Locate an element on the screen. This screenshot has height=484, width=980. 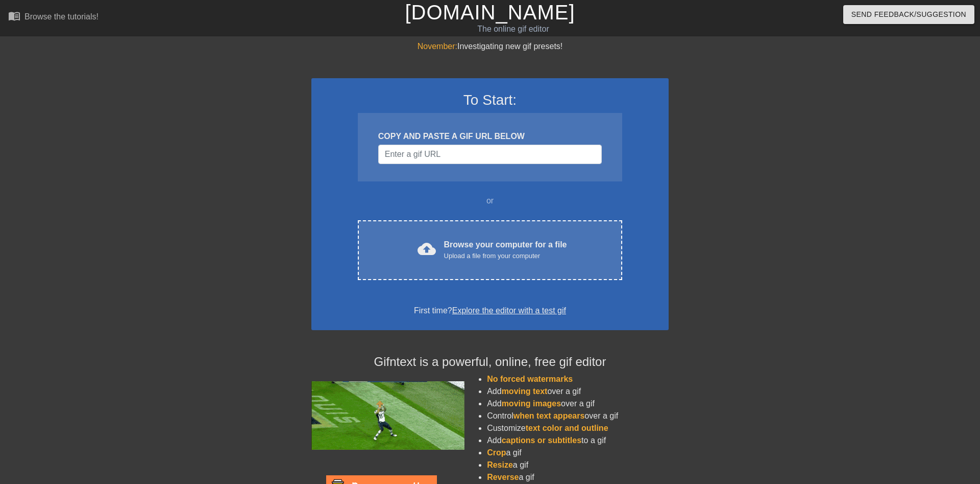
span: Reverse is located at coordinates (503, 476).